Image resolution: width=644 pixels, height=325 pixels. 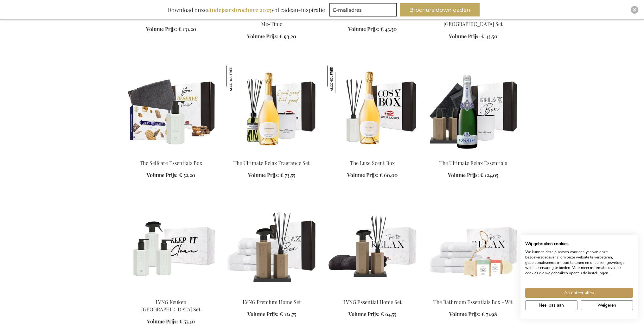 What do you see at coordinates (171, 29) in the screenshot?
I see `a: Volume Prijs: € 131,20` at bounding box center [171, 29].